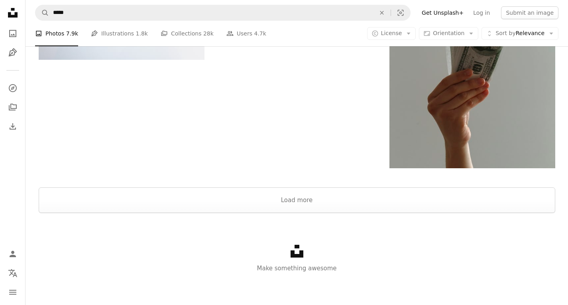 The image size is (568, 305). I want to click on a: Explore, so click(13, 88).